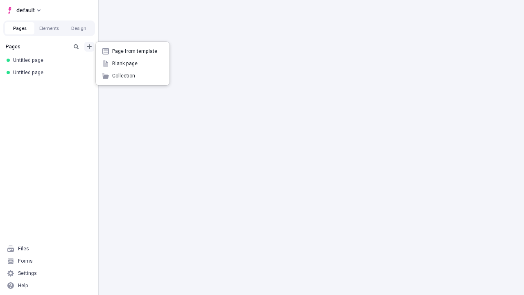 The image size is (524, 295). What do you see at coordinates (25, 261) in the screenshot?
I see `div: Forms` at bounding box center [25, 261].